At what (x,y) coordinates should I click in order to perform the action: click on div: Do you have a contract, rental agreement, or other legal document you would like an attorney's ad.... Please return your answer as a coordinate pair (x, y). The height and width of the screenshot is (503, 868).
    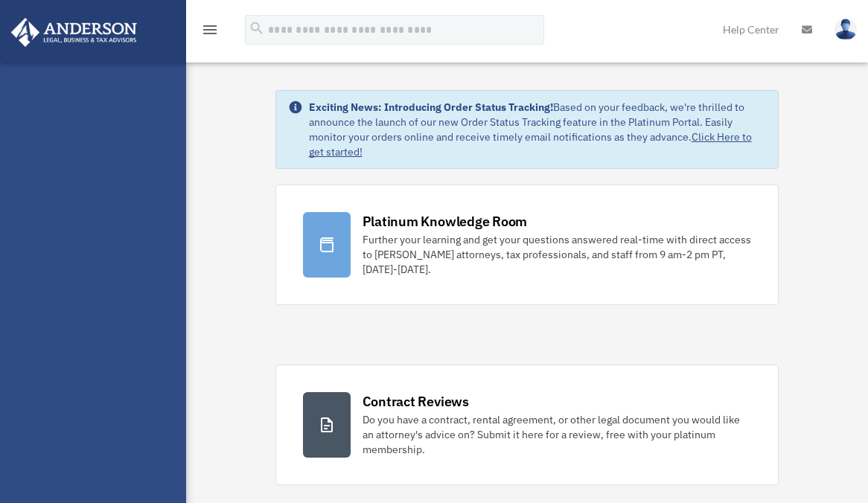
    Looking at the image, I should click on (557, 435).